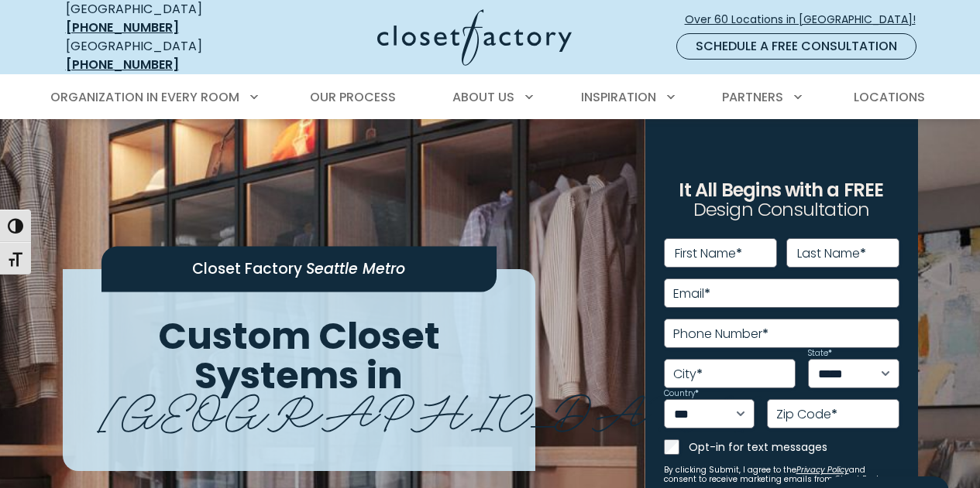 The image size is (980, 488). I want to click on small: By clicking Submit, I agree to the and consent to receive marketing emails from Closet Factory., so click(781, 475).